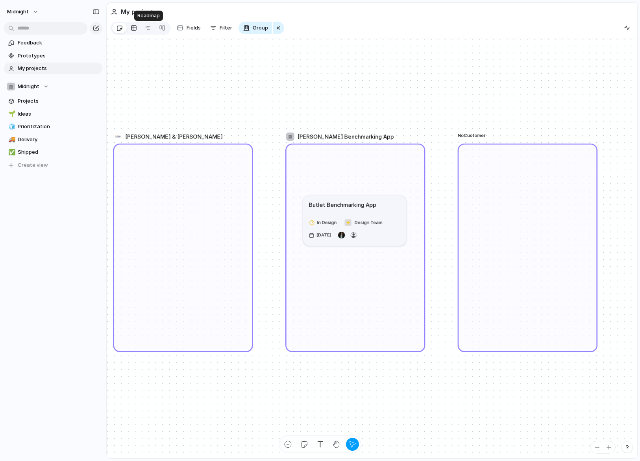 Image resolution: width=640 pixels, height=461 pixels. I want to click on button: In Design, so click(324, 223).